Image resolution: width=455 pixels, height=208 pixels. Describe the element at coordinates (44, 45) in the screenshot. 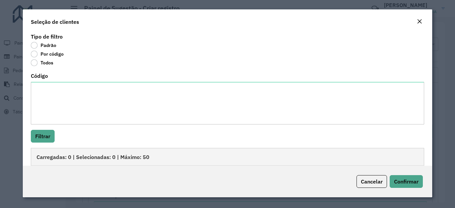

I see `label: Padrão` at that location.